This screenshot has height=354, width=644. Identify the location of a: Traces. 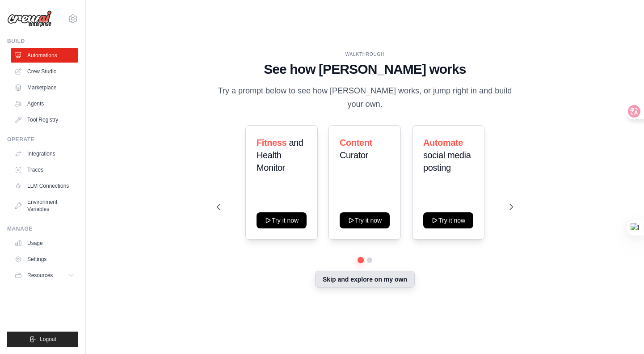
(45, 170).